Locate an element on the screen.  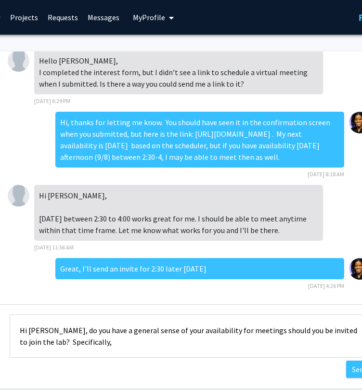
a: Projects is located at coordinates (24, 17).